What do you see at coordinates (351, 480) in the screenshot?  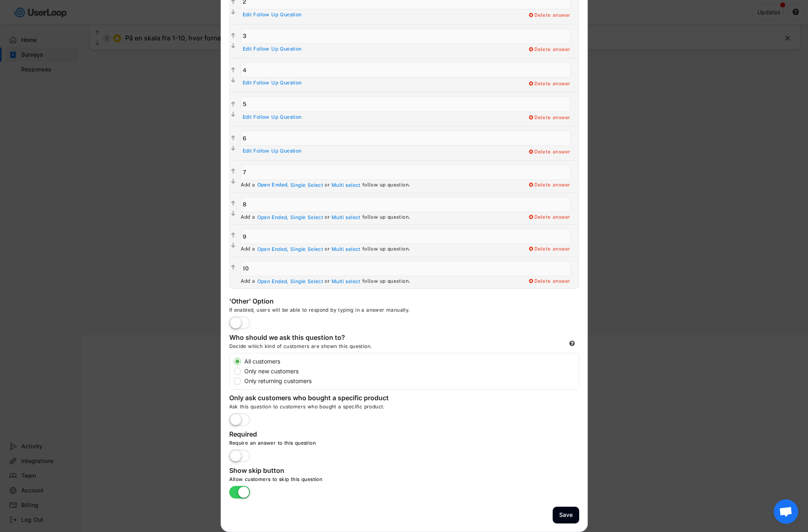 I see `div: Allow customers to skip this question` at bounding box center [351, 480].